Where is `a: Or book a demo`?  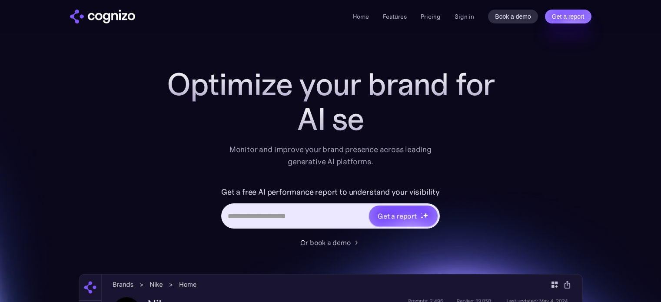 a: Or book a demo is located at coordinates (331, 243).